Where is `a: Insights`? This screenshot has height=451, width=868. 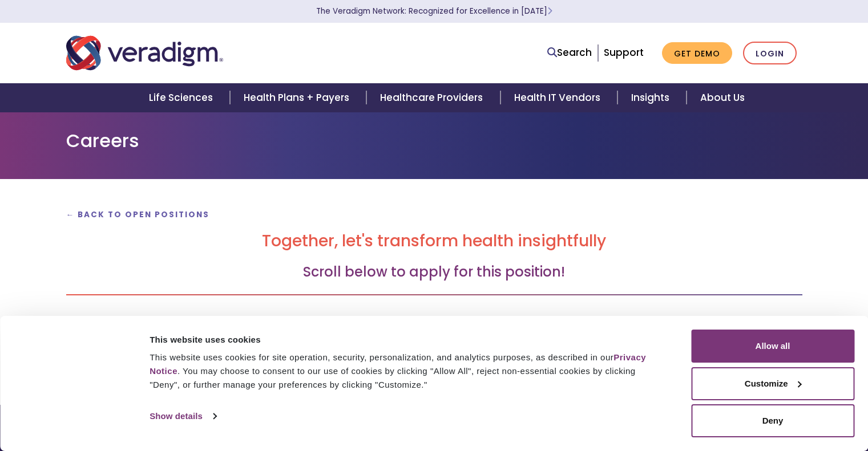
a: Insights is located at coordinates (651, 97).